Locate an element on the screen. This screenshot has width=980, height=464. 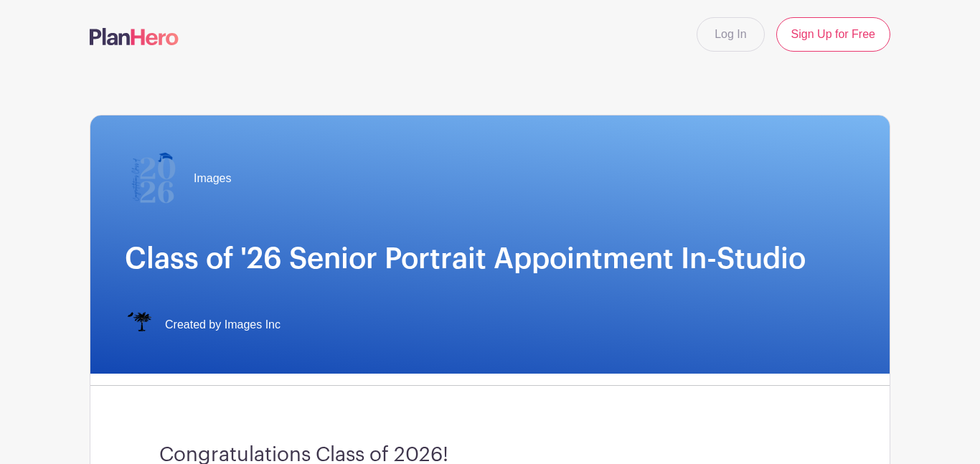
h1: Class of '26 Senior Portrait Appointment In-Studio is located at coordinates (490, 259).